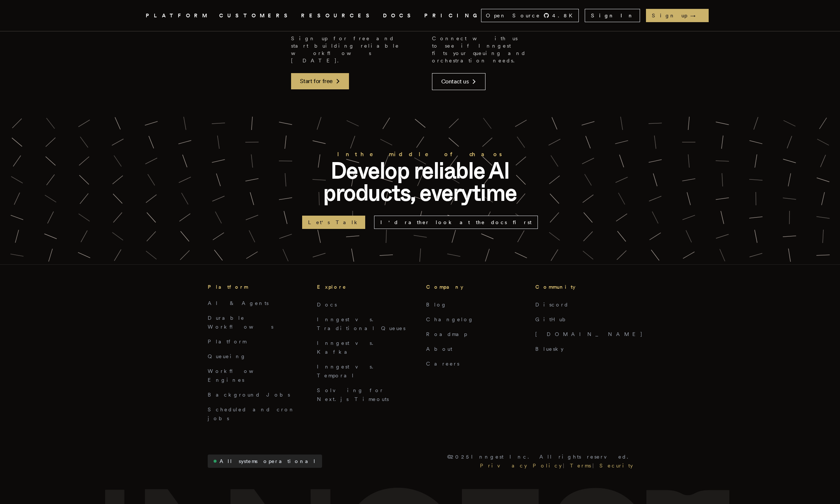 The height and width of the screenshot is (504, 840). Describe the element at coordinates (439, 348) in the screenshot. I see `a: About` at that location.